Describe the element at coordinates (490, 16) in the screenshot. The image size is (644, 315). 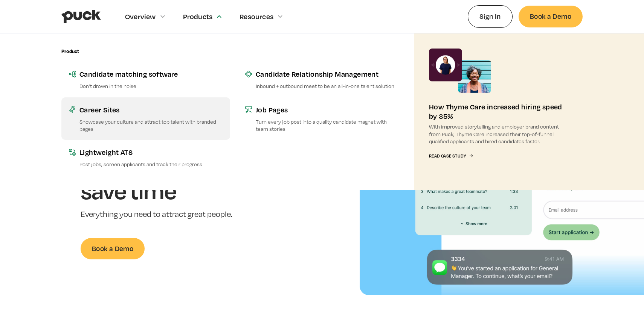
I see `a: Sign In` at that location.